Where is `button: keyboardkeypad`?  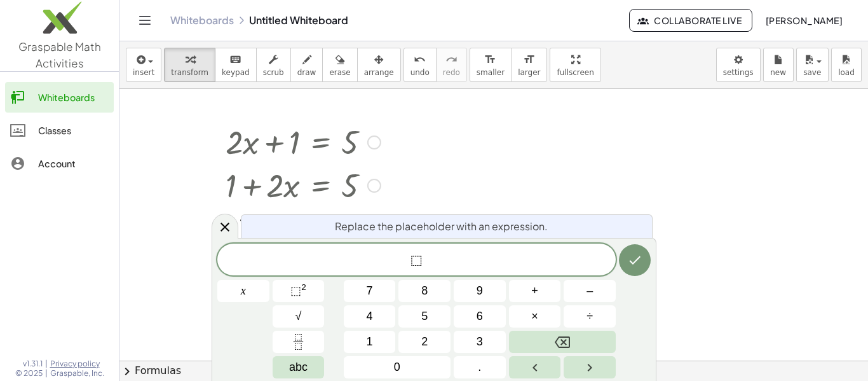
button: keyboardkeypad is located at coordinates (236, 65).